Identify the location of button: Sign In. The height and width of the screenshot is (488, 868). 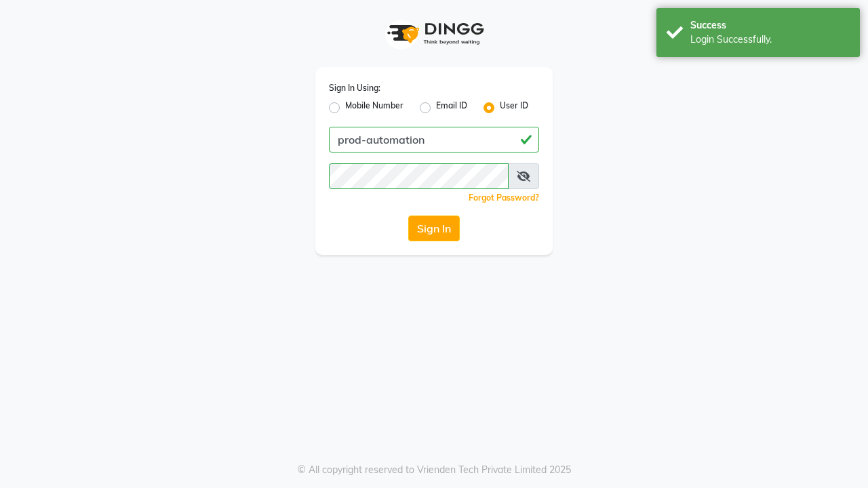
(434, 228).